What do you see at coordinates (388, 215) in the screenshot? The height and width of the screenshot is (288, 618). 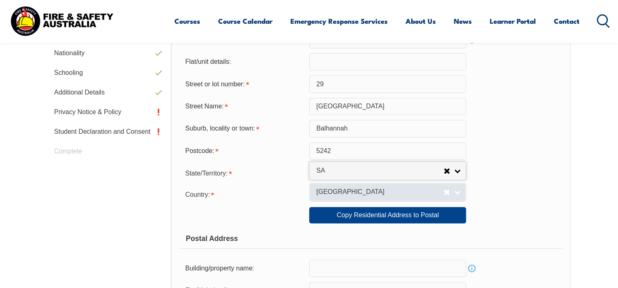 I see `a: Copy Residential Address to Postal` at bounding box center [388, 215].